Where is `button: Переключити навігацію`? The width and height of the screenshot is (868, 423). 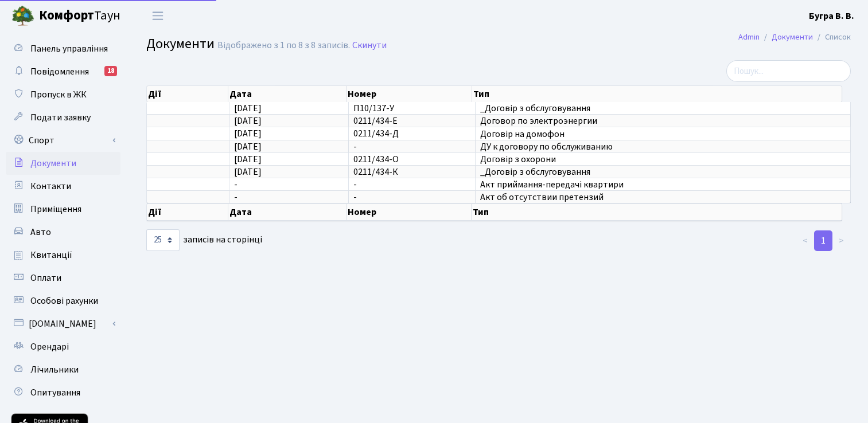 button: Переключити навігацію is located at coordinates (157, 16).